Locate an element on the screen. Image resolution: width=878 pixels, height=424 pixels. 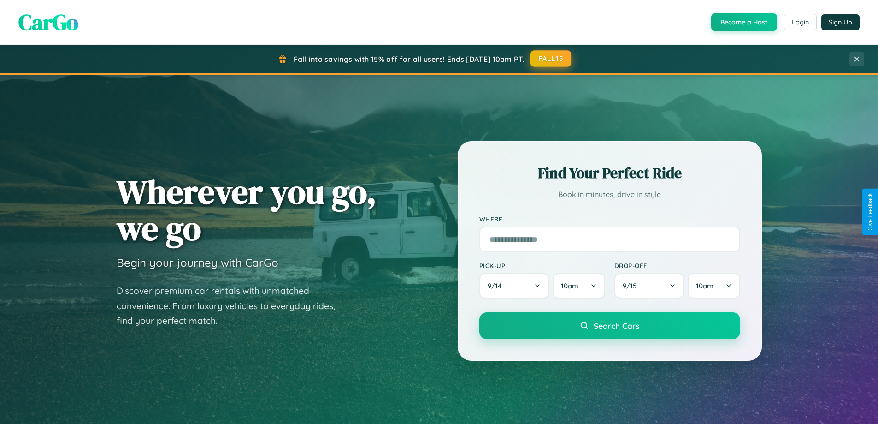
button: 9/15 is located at coordinates (650, 285).